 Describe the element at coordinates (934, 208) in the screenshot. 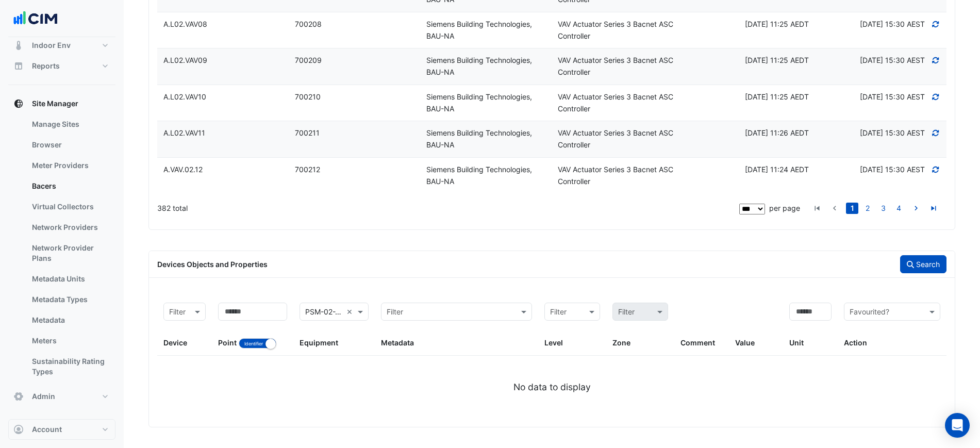

I see `a: go to last page` at that location.